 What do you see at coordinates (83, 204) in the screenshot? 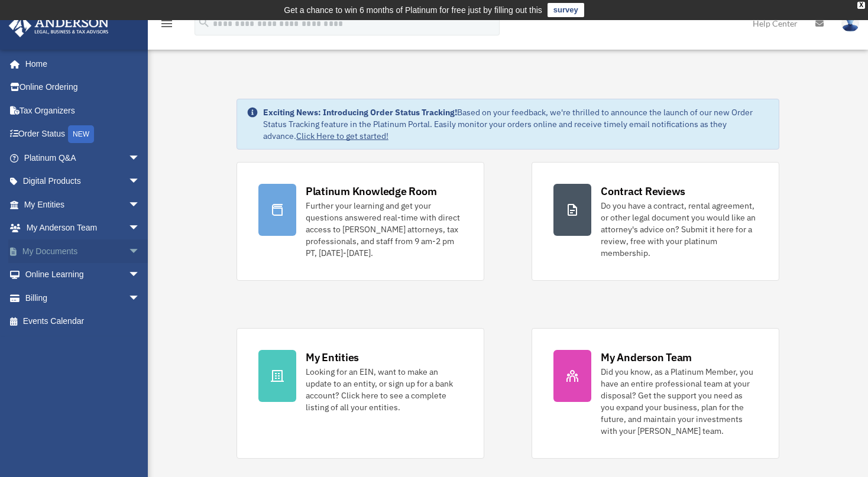
I see `a: My Entitiesarrow_drop_down` at bounding box center [83, 204].